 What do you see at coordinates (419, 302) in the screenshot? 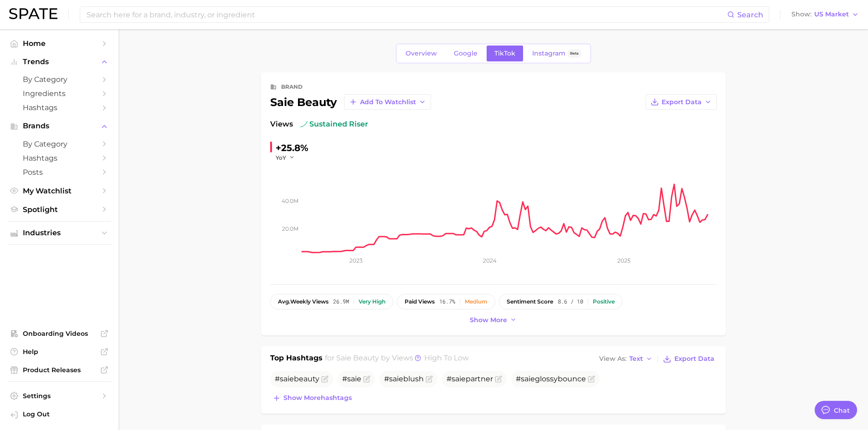
I see `span: paid views` at bounding box center [419, 302].